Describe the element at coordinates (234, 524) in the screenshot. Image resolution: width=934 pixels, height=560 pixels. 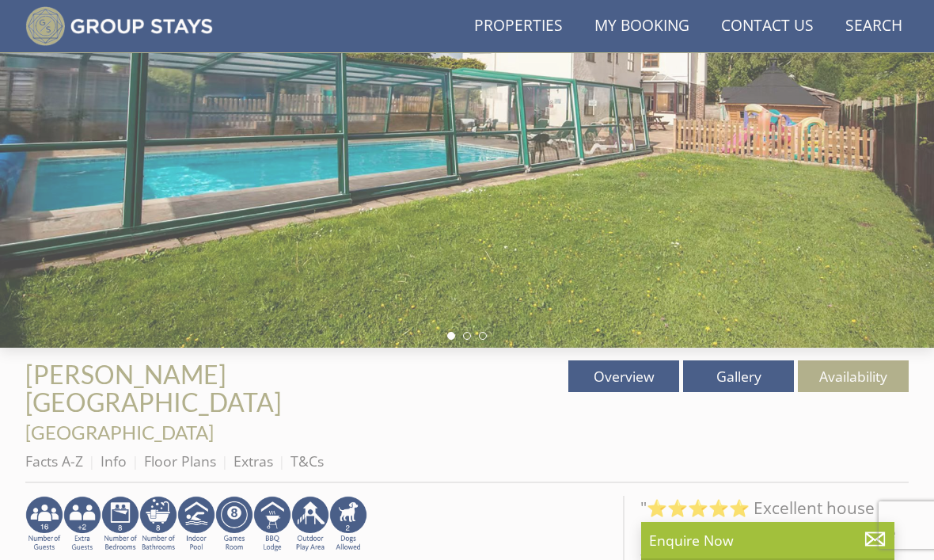
I see `img: AD_4nXdrZMsjcYNLGsKuA84hRzvIbesVCpXJ0qqnwZoX5ch9Zjv73tWe4fnFRs2gJ9dSiUubhZXckSJX_mqrZBmYExREIfryF...` at that location.